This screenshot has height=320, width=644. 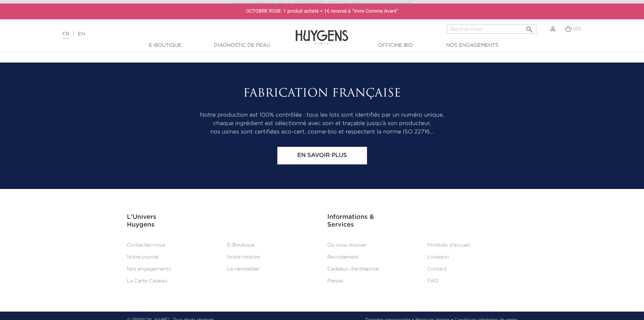 I want to click on input: Rechercher, so click(x=492, y=29).